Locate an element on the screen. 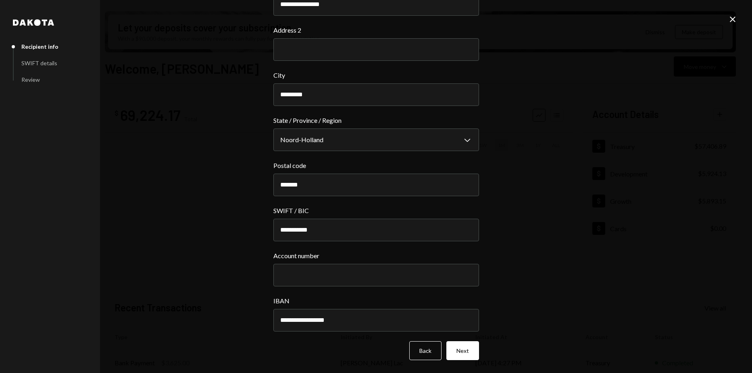 This screenshot has height=373, width=752. div: Review is located at coordinates (31, 79).